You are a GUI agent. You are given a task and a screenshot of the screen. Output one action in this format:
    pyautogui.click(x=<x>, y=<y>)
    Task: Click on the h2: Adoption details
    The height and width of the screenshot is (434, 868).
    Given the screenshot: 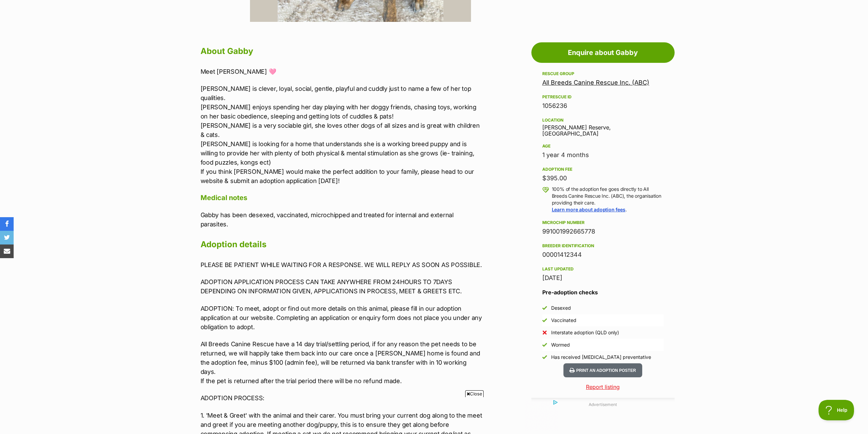 What is the action you would take?
    pyautogui.click(x=341, y=244)
    